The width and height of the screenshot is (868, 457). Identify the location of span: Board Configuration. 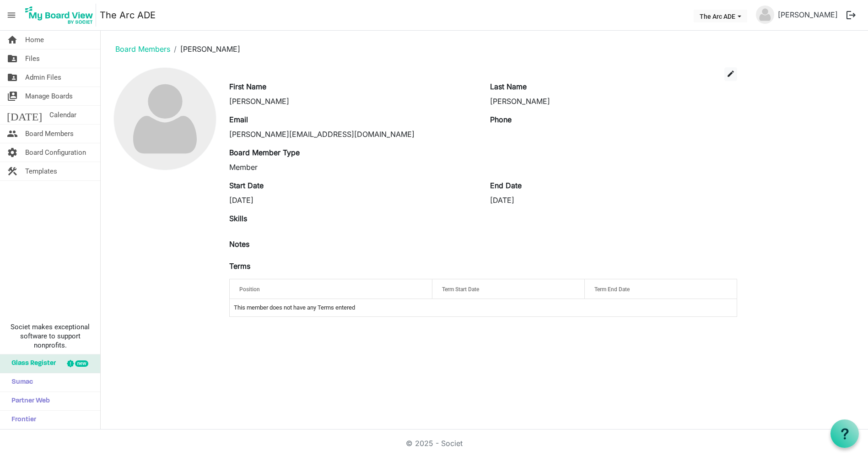
(55, 152).